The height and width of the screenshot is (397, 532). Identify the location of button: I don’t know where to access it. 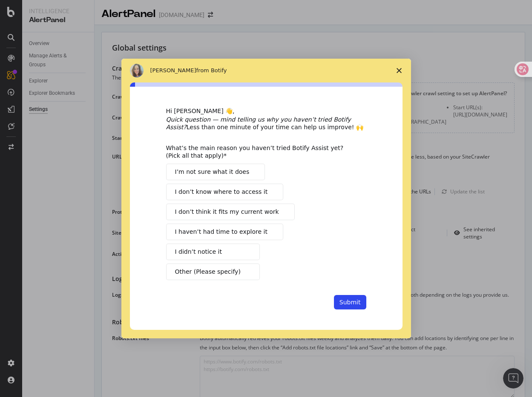
(225, 192).